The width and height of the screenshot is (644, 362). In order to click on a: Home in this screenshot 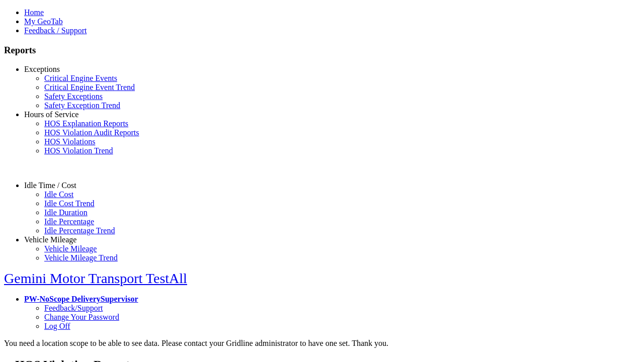, I will do `click(34, 12)`.